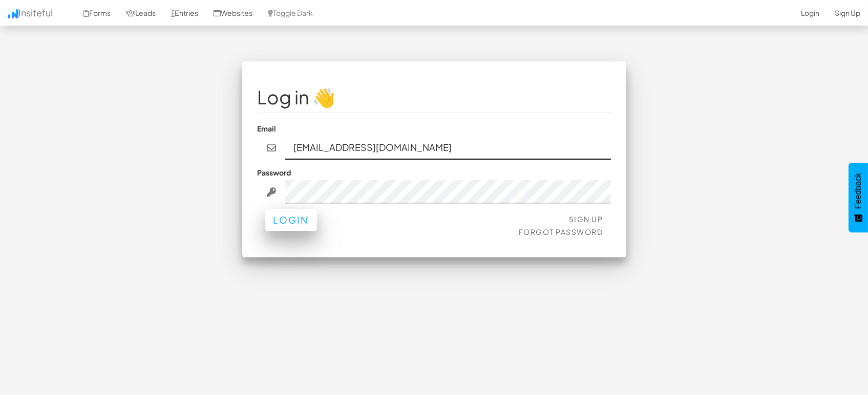 The width and height of the screenshot is (868, 395). Describe the element at coordinates (859, 198) in the screenshot. I see `button: Feedback - Show survey` at that location.